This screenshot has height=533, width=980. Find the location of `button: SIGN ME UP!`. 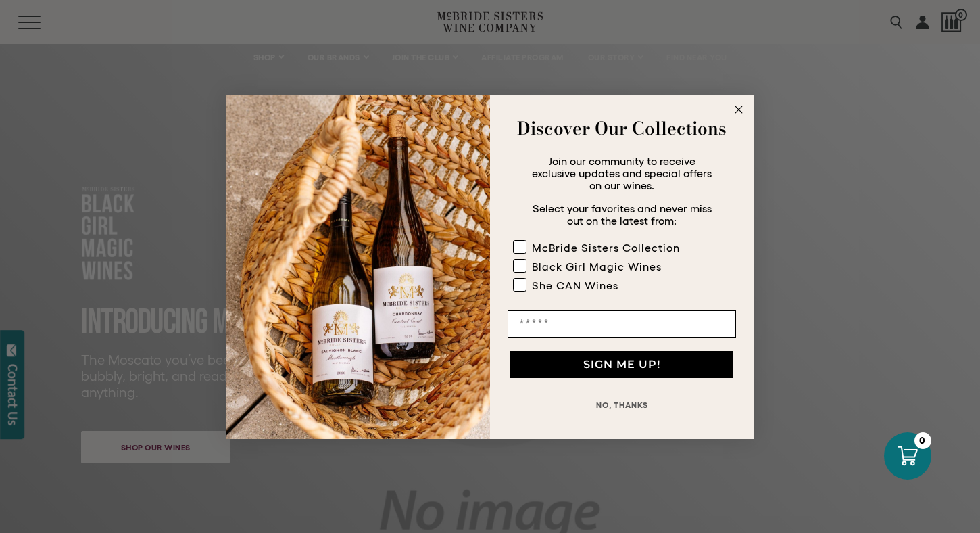

button: SIGN ME UP! is located at coordinates (622, 365).